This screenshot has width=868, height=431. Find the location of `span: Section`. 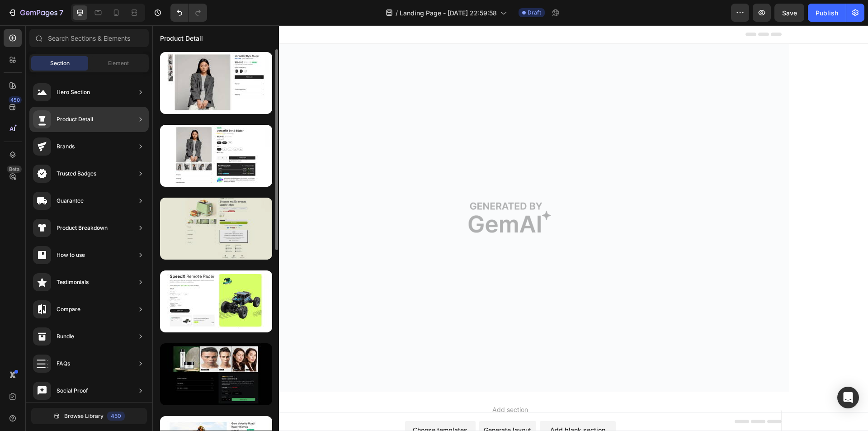

span: Section is located at coordinates (59, 64).